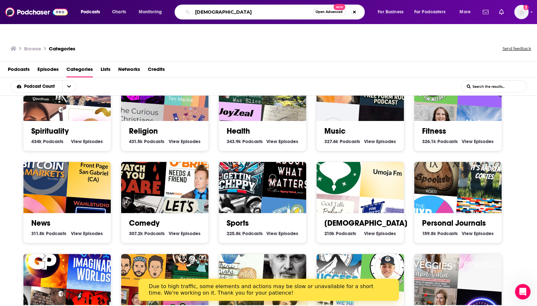 This screenshot has width=537, height=306. What do you see at coordinates (238, 131) in the screenshot?
I see `a: Health` at bounding box center [238, 131].